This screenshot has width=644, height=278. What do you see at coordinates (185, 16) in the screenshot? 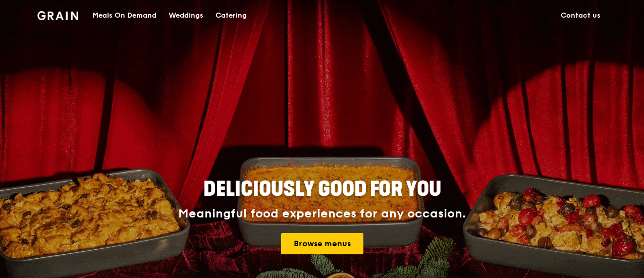
I see `a: Weddings` at bounding box center [185, 16].